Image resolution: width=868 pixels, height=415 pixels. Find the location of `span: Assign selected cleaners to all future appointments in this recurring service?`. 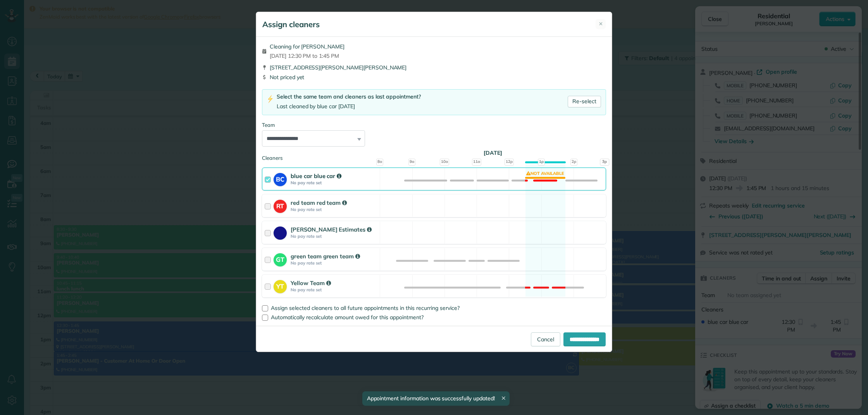

span: Assign selected cleaners to all future appointments in this recurring service? is located at coordinates (365, 308).